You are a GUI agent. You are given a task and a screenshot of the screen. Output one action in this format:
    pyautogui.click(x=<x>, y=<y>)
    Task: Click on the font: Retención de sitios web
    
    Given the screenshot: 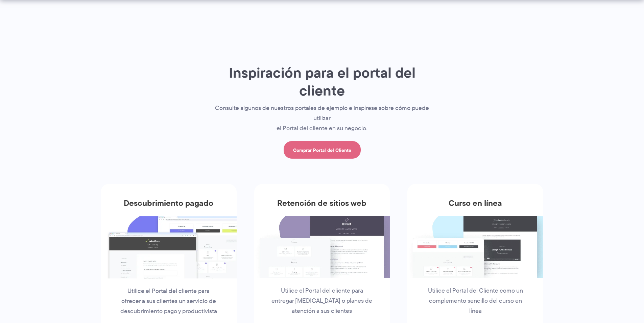 What is the action you would take?
    pyautogui.click(x=322, y=203)
    